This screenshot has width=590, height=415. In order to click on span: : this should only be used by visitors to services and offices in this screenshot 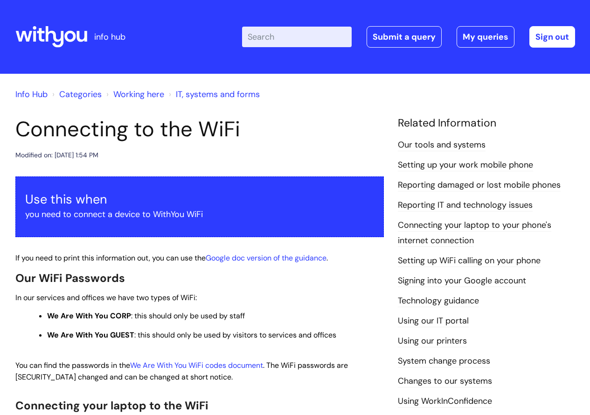, I will do `click(192, 334)`.